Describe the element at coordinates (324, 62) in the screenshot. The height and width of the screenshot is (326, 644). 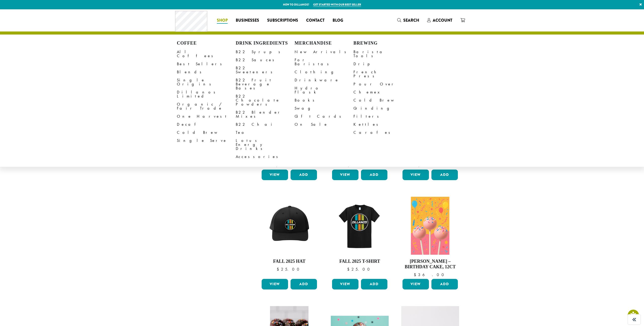
I see `a: For Baristas` at that location.